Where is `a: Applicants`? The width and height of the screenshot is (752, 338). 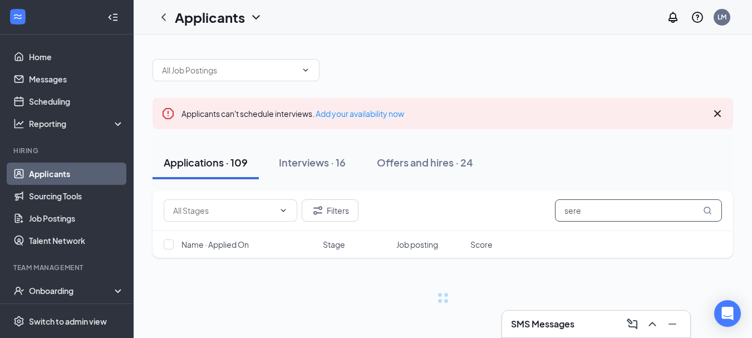
a: Applicants is located at coordinates (76, 174).